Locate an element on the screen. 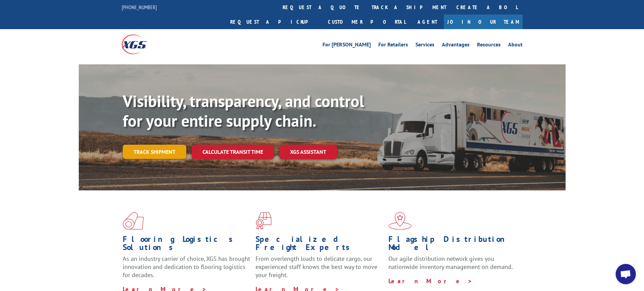 Image resolution: width=644 pixels, height=291 pixels. h1: Flagship Distribution Model is located at coordinates (452, 245).